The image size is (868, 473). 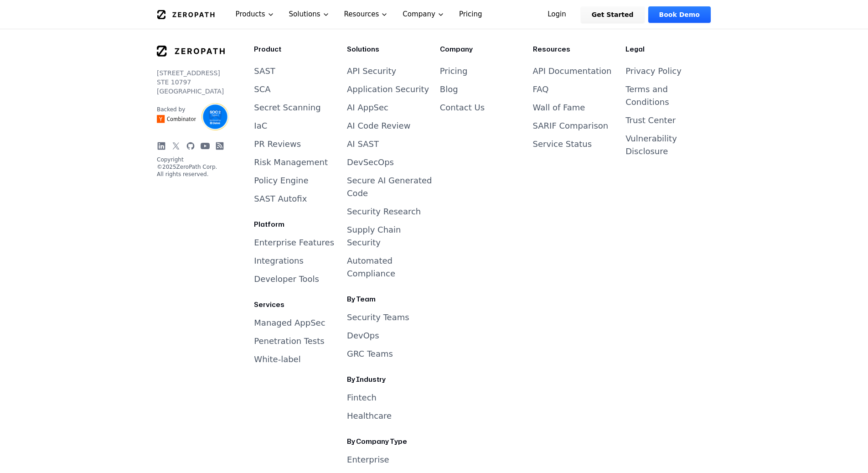 What do you see at coordinates (291, 162) in the screenshot?
I see `a: Risk Management` at bounding box center [291, 162].